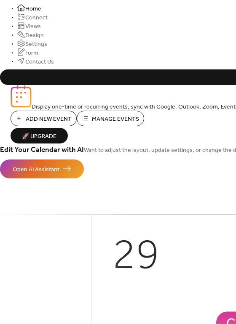 This screenshot has height=324, width=236. Describe the element at coordinates (110, 118) in the screenshot. I see `button: Manage Events` at that location.